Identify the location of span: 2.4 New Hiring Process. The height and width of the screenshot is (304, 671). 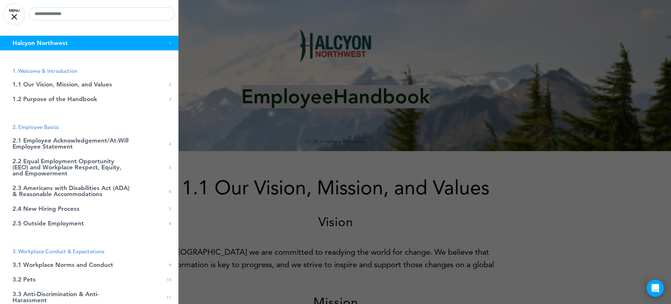
(46, 208).